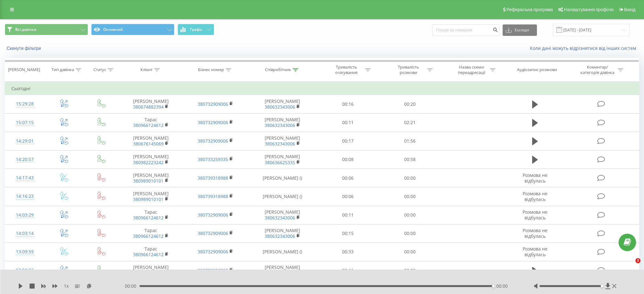  I want to click on td: 00:17, so click(348, 141).